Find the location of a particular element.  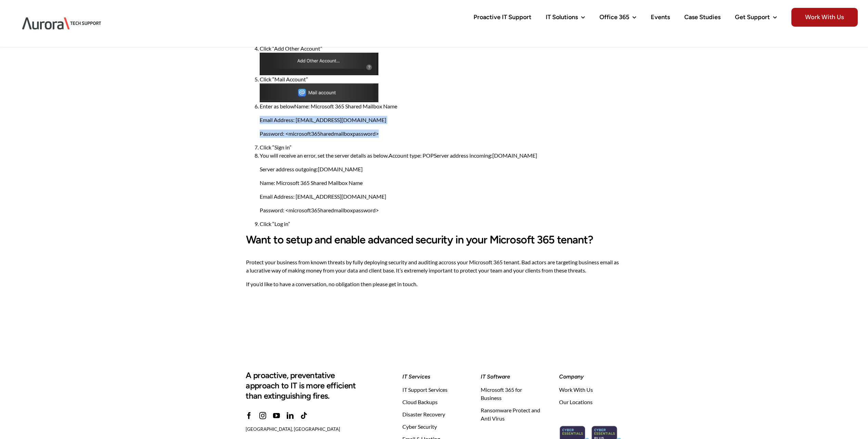

span: Proactive IT Support is located at coordinates (502, 17).